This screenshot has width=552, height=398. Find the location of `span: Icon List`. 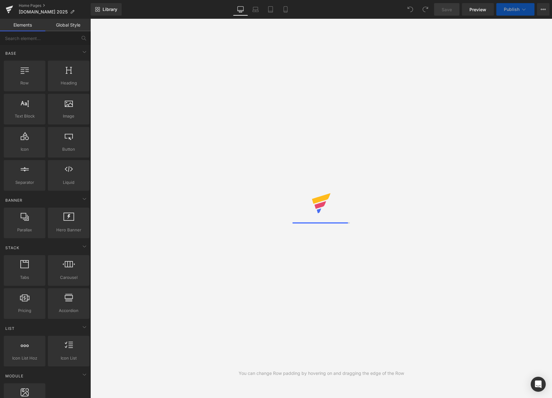

span: Icon List is located at coordinates (68, 358).